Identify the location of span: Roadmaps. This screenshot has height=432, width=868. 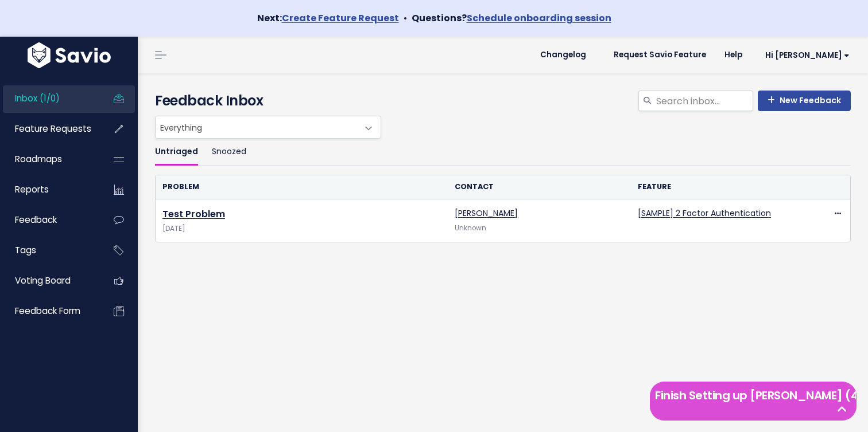
(38, 159).